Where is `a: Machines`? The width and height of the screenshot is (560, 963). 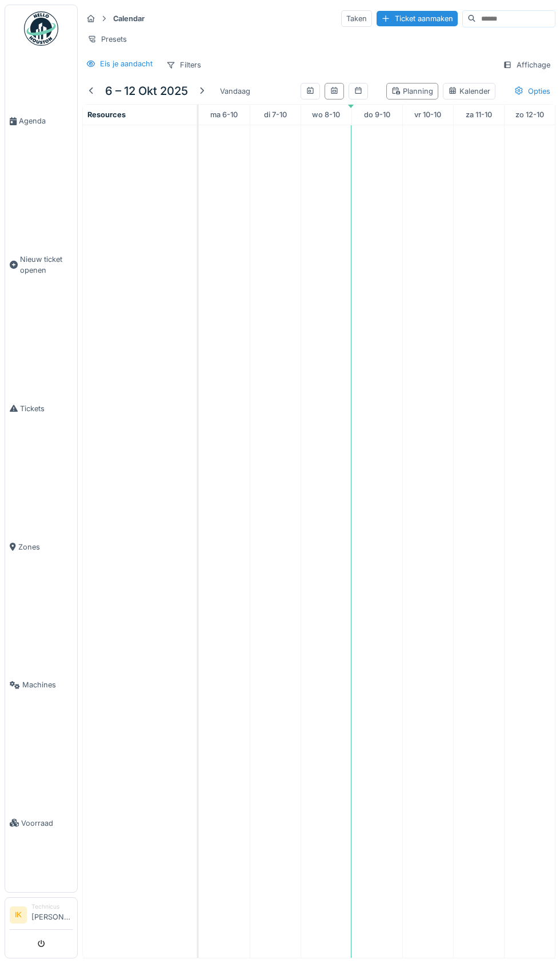
a: Machines is located at coordinates (41, 685).